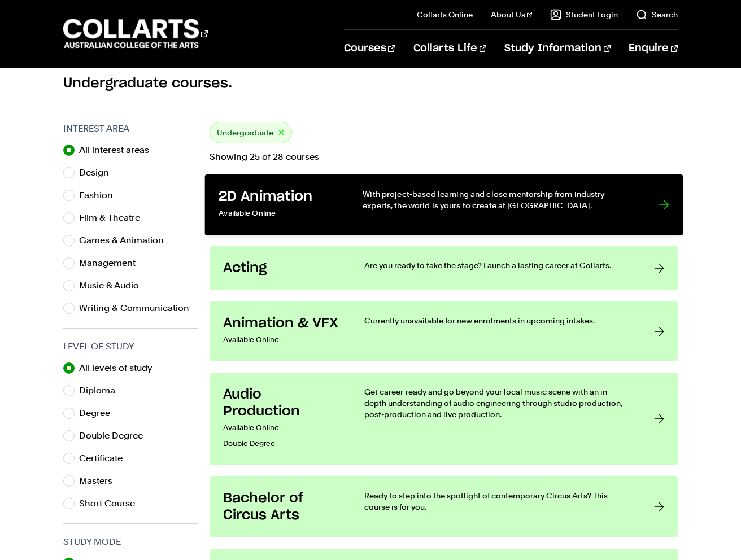 Image resolution: width=741 pixels, height=560 pixels. I want to click on a: Animation & VFX Available Online Currently unavailable for new enrolments in upcoming intakes., so click(444, 331).